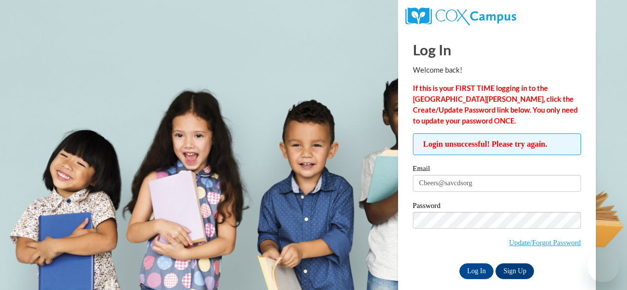 This screenshot has height=290, width=627. I want to click on a: Update/Forgot Password, so click(545, 243).